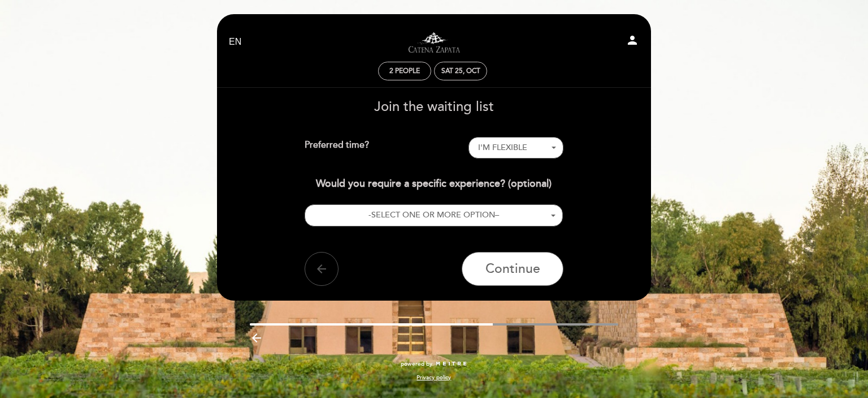  What do you see at coordinates (434, 107) in the screenshot?
I see `h3: Join the waiting list` at bounding box center [434, 107].